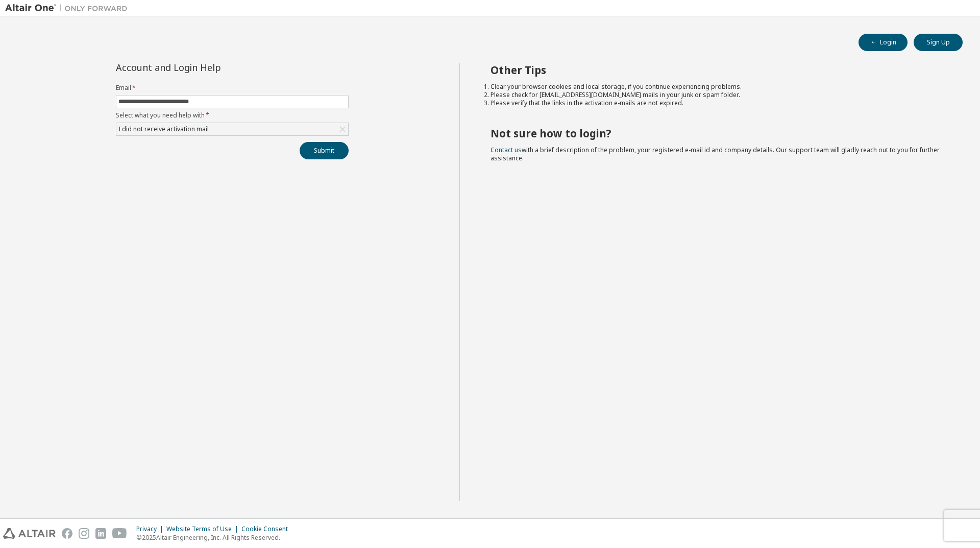  I want to click on img: Altair One, so click(68, 8).